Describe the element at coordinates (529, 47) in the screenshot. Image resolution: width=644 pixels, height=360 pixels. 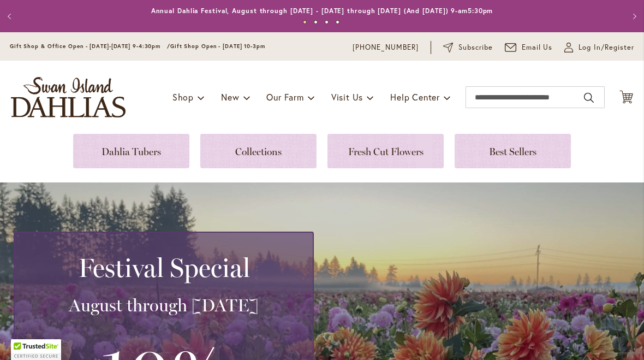
I see `a: Email Us` at that location.